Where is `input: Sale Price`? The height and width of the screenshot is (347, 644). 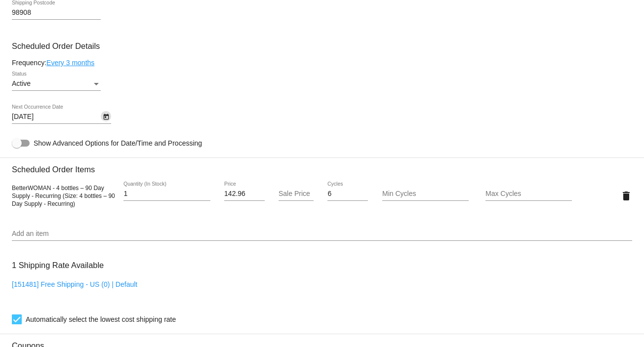 input: Sale Price is located at coordinates (296, 194).